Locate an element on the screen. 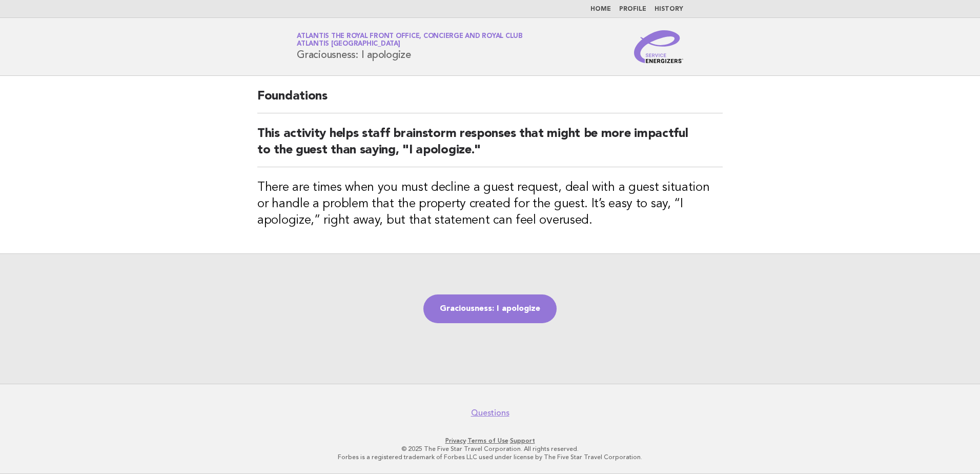  h2: Foundations is located at coordinates (490, 101).